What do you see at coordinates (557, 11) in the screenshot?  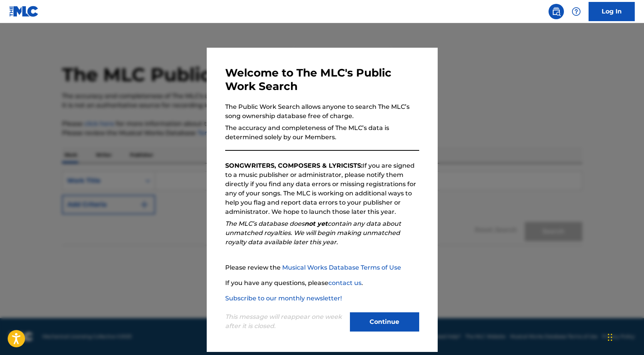 I see `img: search` at bounding box center [557, 11].